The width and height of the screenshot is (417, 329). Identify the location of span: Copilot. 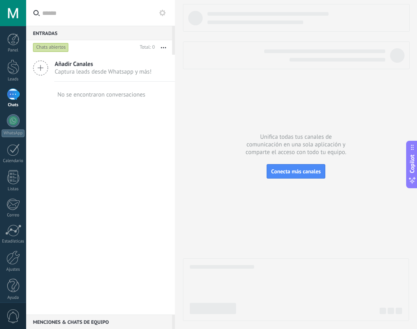
(412, 164).